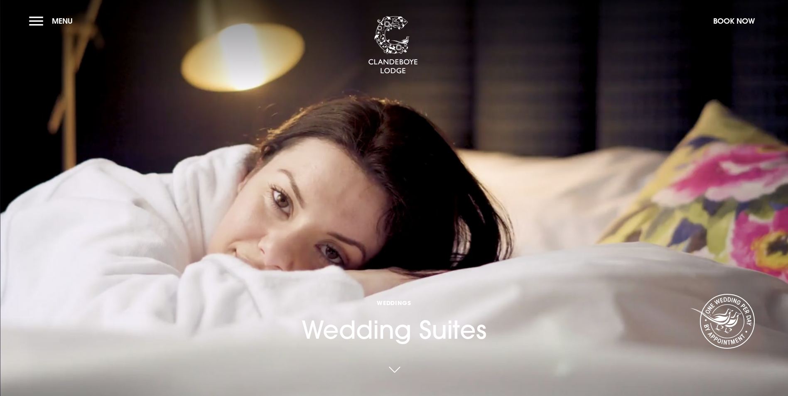  I want to click on span: Weddings, so click(394, 303).